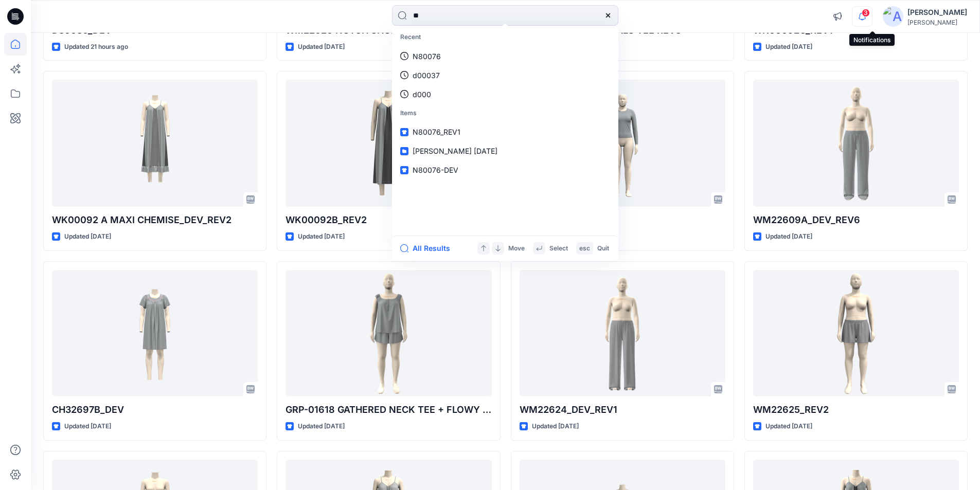 The width and height of the screenshot is (980, 490). I want to click on span: 3, so click(866, 13).